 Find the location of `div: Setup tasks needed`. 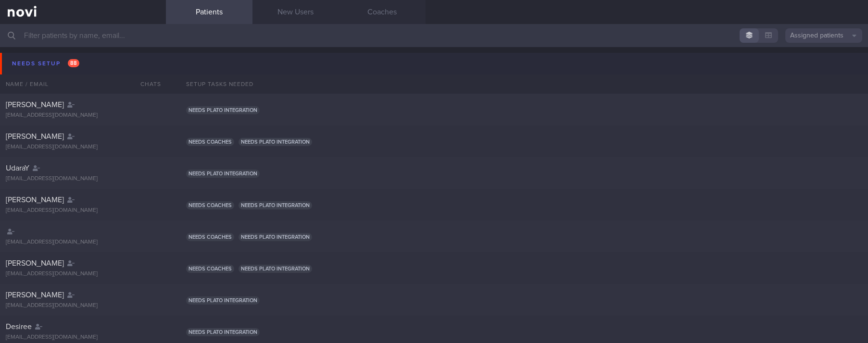

div: Setup tasks needed is located at coordinates (524, 84).